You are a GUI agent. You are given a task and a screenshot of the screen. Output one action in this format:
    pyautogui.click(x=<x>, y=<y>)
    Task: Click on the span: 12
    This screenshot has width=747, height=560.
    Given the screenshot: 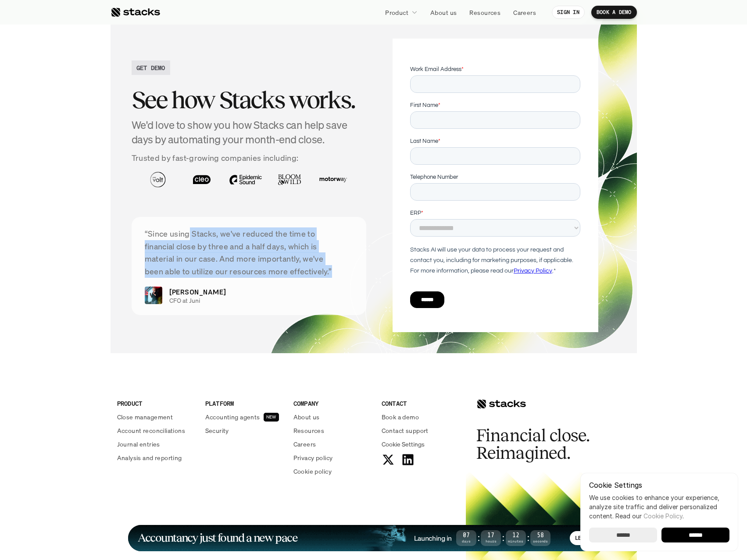 What is the action you would take?
    pyautogui.click(x=516, y=535)
    